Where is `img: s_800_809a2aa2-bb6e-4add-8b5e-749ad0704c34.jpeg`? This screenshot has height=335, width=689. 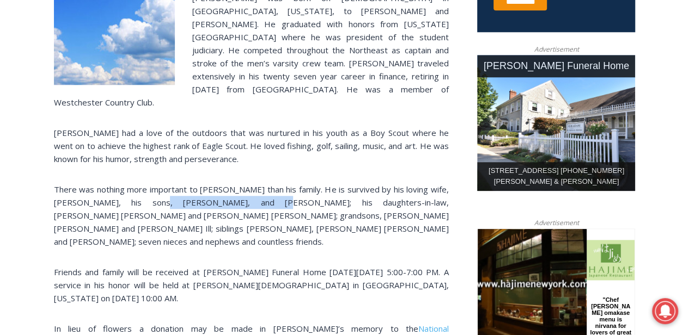
img: s_800_809a2aa2-bb6e-4add-8b5e-749ad0704c34.jpeg is located at coordinates (296, 25).